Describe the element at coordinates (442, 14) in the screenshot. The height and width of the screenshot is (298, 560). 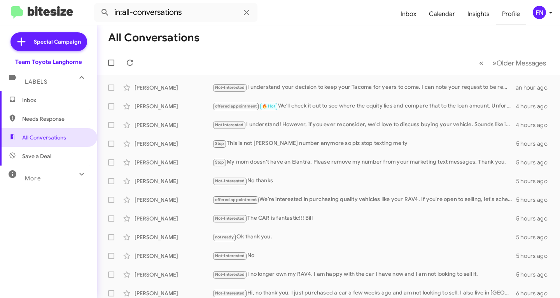
I see `span: Calendar` at that location.